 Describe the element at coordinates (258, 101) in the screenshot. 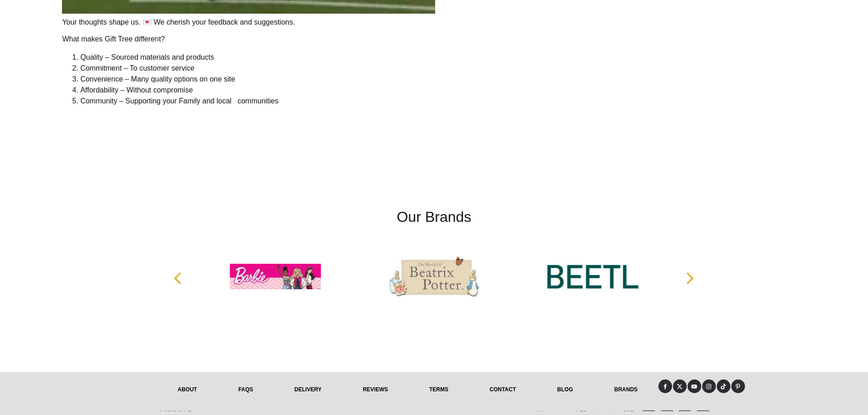

I see `li: Community – Supporting your Family and local communities` at that location.